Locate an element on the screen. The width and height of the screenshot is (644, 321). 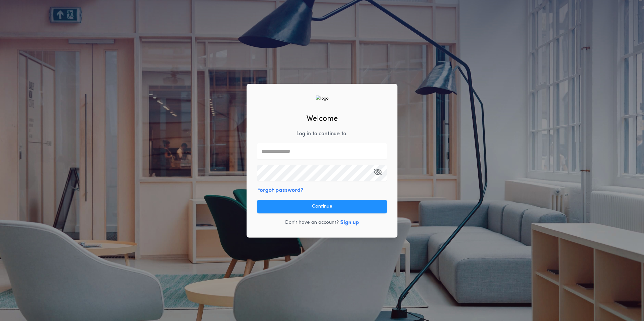
img: logo is located at coordinates (322, 98).